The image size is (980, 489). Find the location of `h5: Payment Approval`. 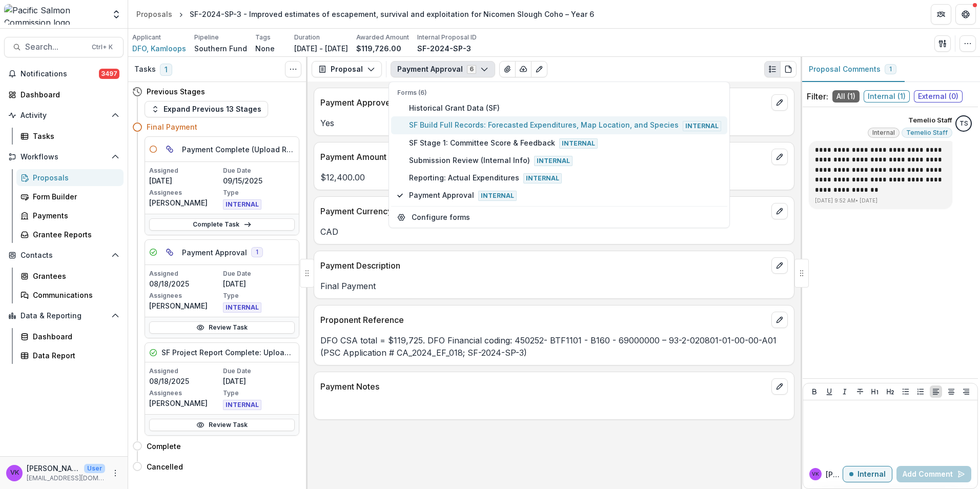

h5: Payment Approval is located at coordinates (214, 252).